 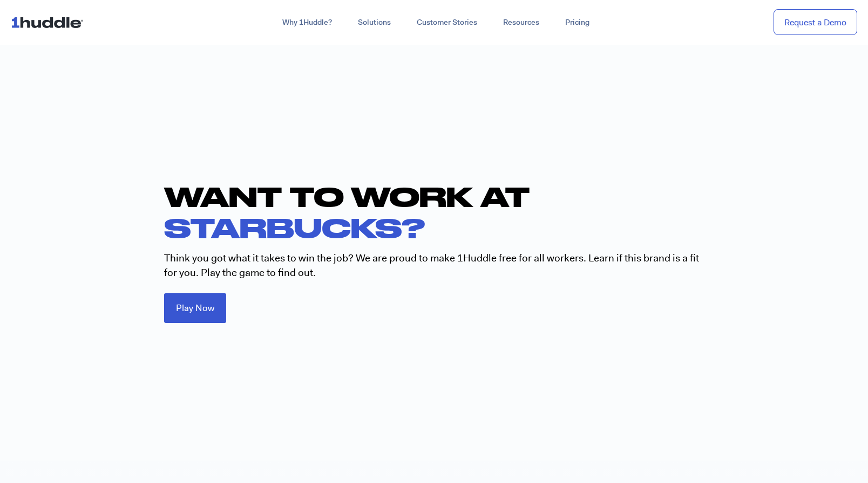 What do you see at coordinates (447, 23) in the screenshot?
I see `a: Customer Stories` at bounding box center [447, 23].